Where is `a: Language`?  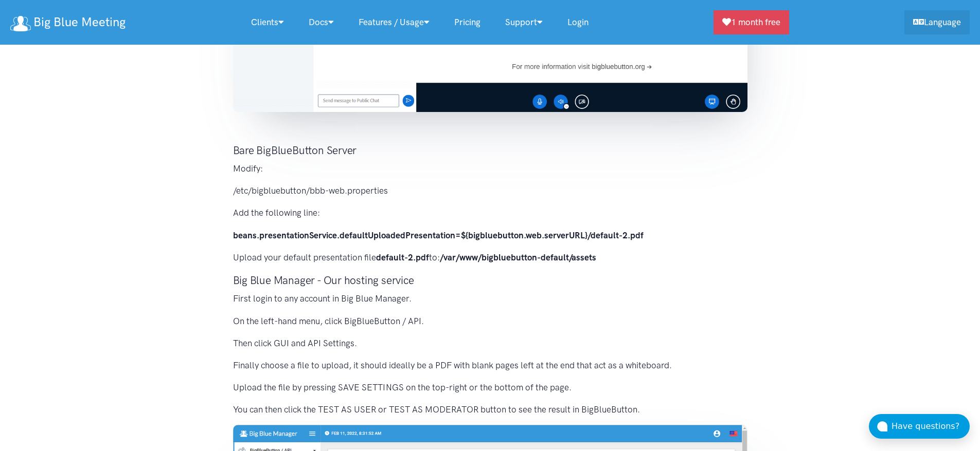
a: Language is located at coordinates (937, 22).